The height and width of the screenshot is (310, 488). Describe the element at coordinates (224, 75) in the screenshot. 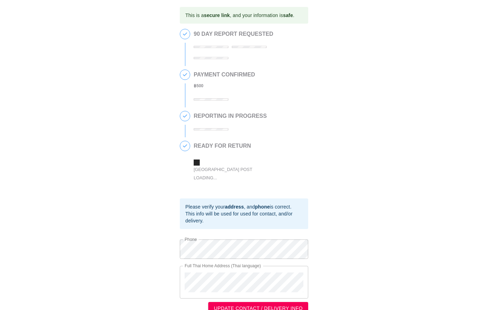

I see `h2: PAYMENT CONFIRMED` at that location.